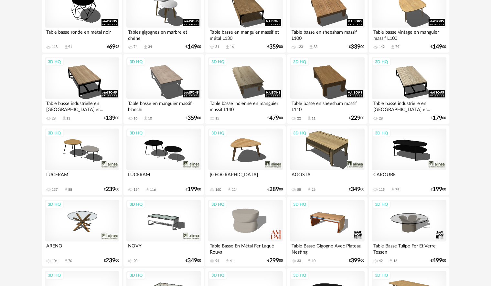 Image resolution: width=491 pixels, height=286 pixels. I want to click on div: Table basse ronde en métal noir, so click(82, 34).